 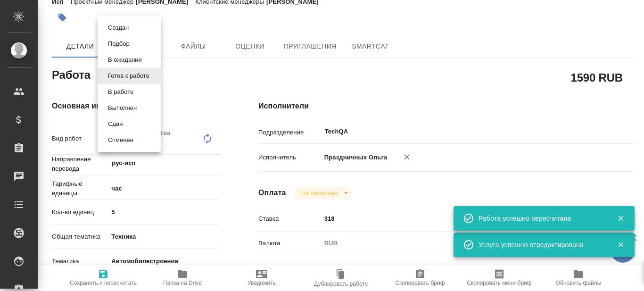 I want to click on div: Услуга успешно отредактирована, so click(x=541, y=244).